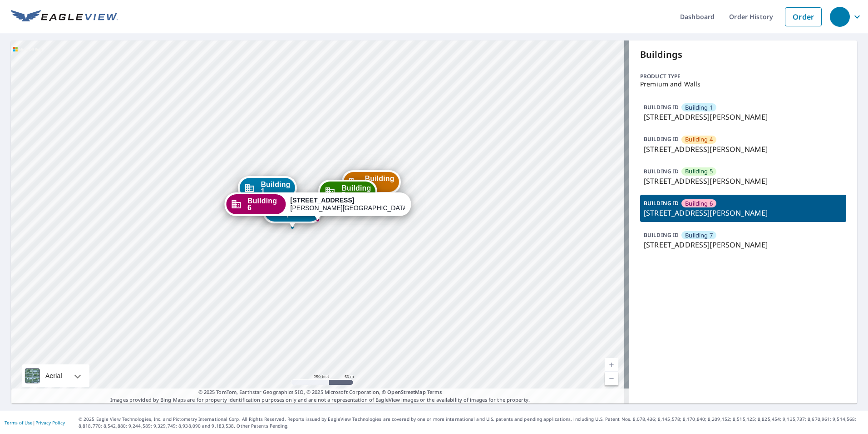 The width and height of the screenshot is (868, 434). Describe the element at coordinates (65, 17) in the screenshot. I see `img: EV Logo` at that location.